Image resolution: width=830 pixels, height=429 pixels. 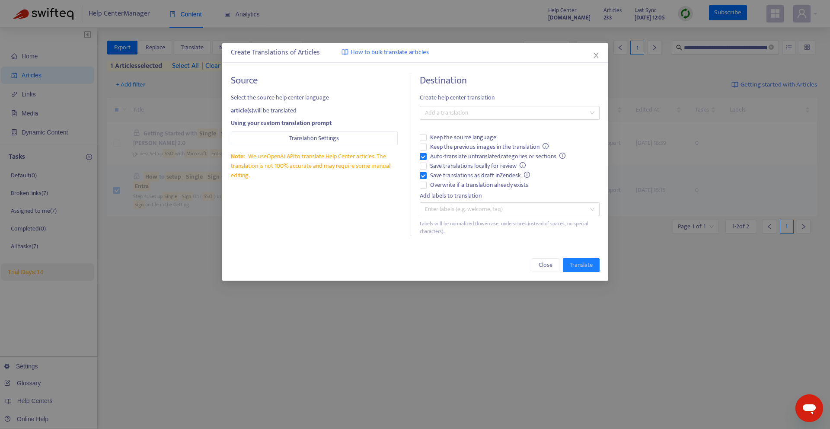 I want to click on span: close, so click(x=596, y=55).